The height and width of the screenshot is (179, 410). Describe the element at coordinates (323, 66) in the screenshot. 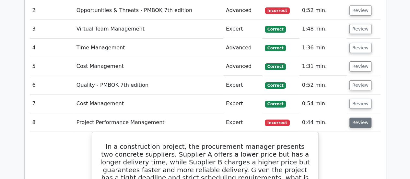

I see `td: 1:31 min.` at that location.